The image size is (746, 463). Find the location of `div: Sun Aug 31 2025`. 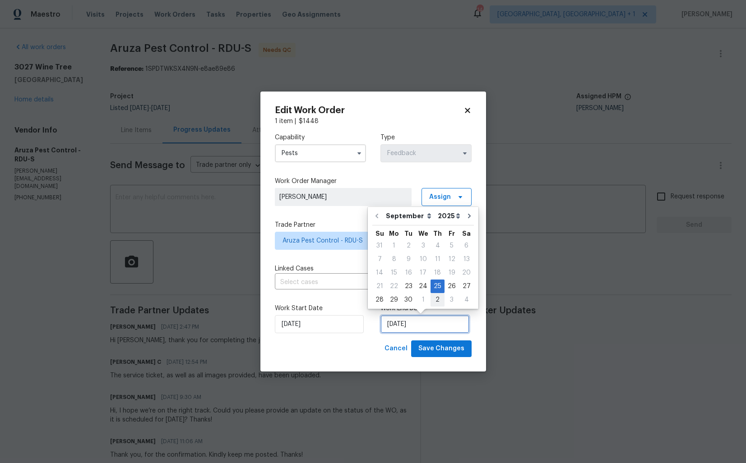

div: Sun Aug 31 2025 is located at coordinates (379, 246).